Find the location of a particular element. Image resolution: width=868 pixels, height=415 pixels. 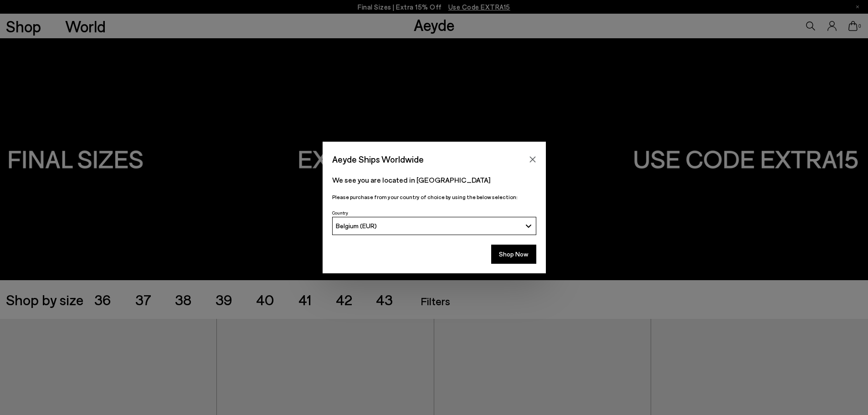

span: Belgium (EUR) is located at coordinates (356, 226).